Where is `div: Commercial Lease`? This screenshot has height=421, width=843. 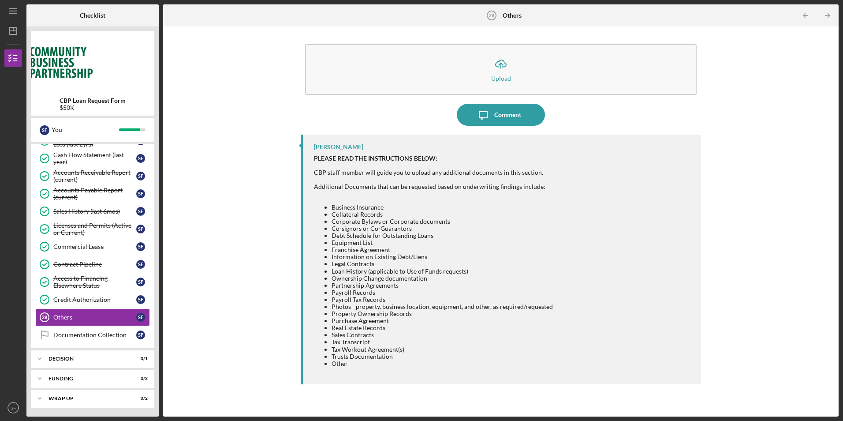
div: Commercial Lease is located at coordinates (95, 247).